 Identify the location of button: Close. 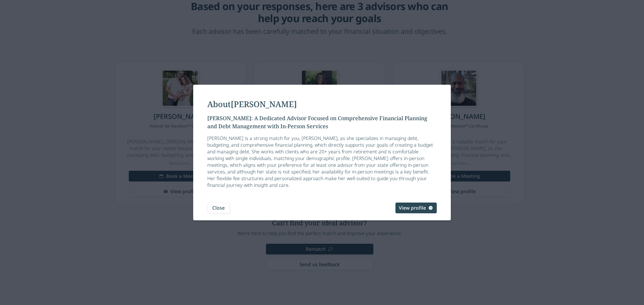
(219, 208).